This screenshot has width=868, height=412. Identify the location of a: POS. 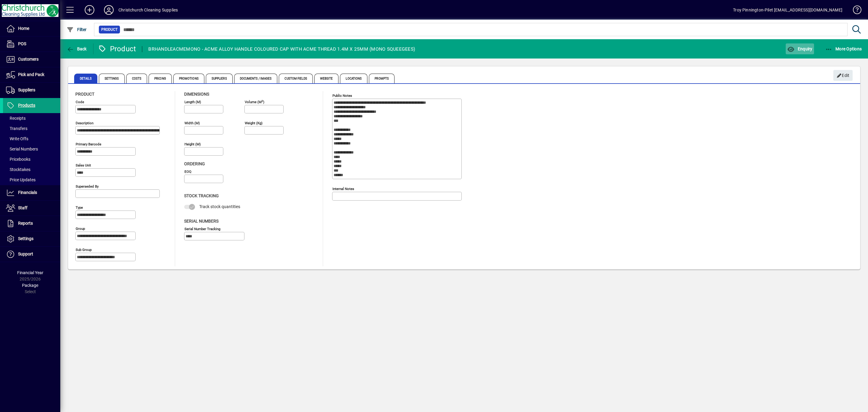
(32, 44).